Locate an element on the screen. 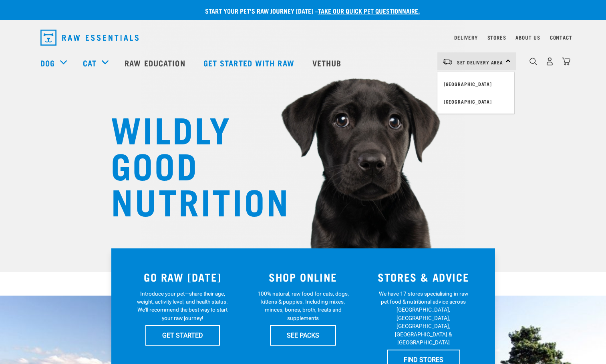 Image resolution: width=606 pixels, height=364 pixels. a: SEE PACKS is located at coordinates (303, 335).